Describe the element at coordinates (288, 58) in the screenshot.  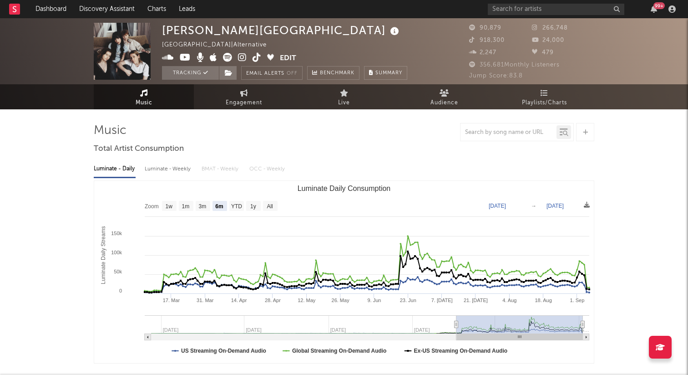
I see `button: Edit` at that location.